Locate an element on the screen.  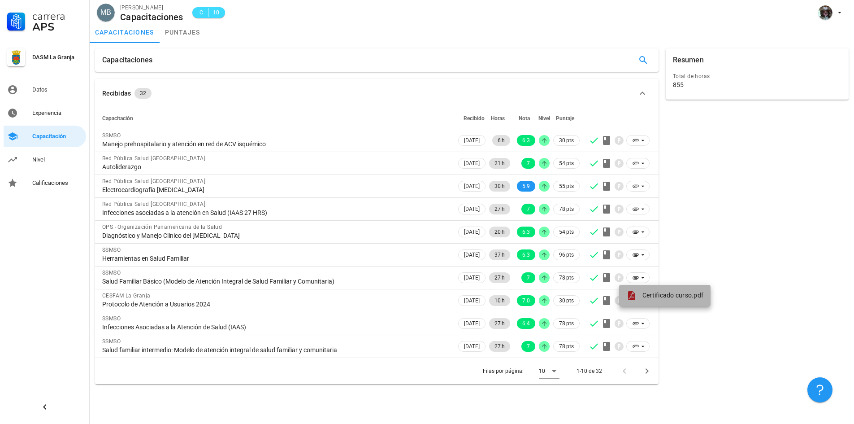
a: puntajes is located at coordinates (183, 32).